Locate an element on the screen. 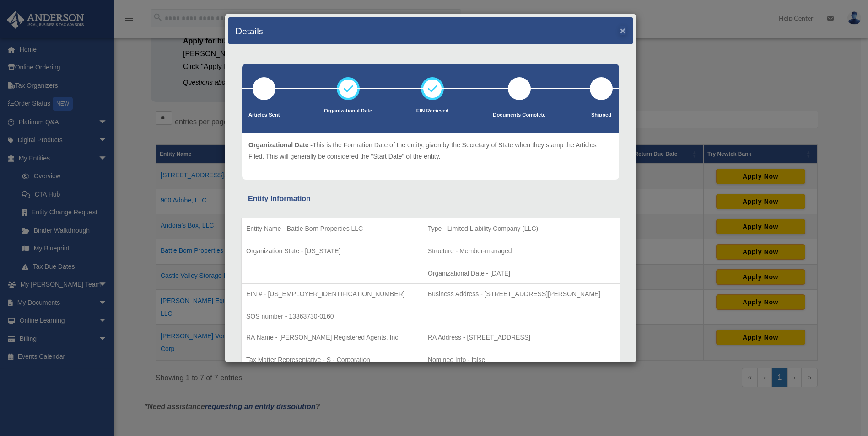 This screenshot has width=868, height=436. div: Entity Information is located at coordinates (431, 199).